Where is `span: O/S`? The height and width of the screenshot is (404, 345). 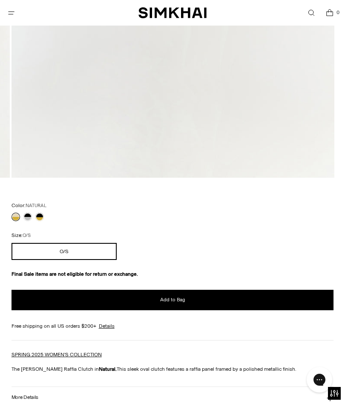
span: O/S is located at coordinates (26, 235).